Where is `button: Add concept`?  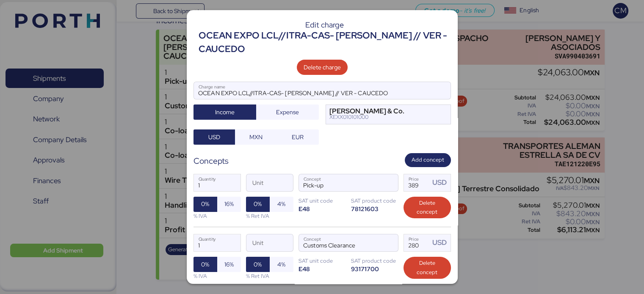
button: Add concept is located at coordinates (428, 160).